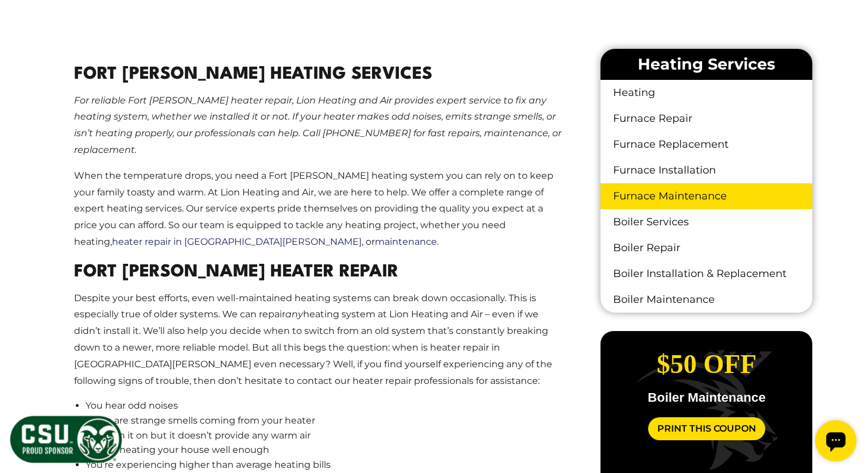 The image size is (868, 473). I want to click on li: It’s not heating your house well enough, so click(326, 450).